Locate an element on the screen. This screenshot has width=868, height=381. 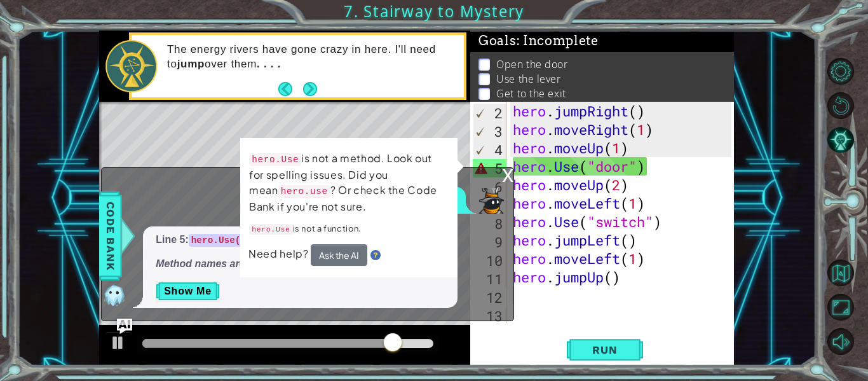
img: AI is located at coordinates (114, 295).